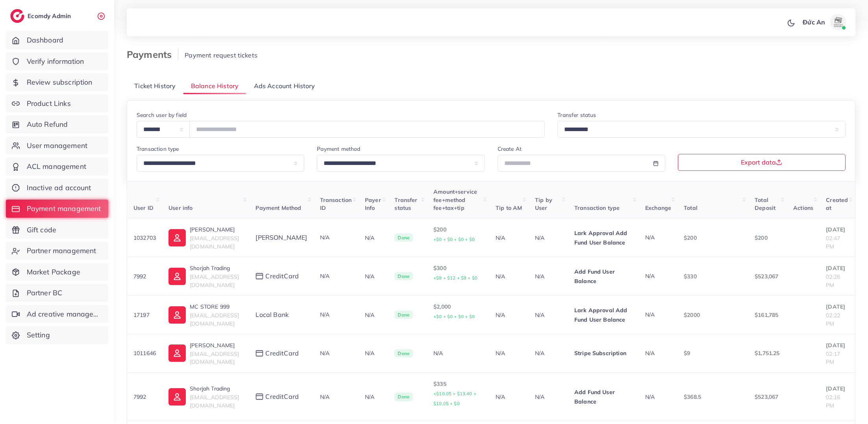  What do you see at coordinates (823, 22) in the screenshot?
I see `a: Đức Anavatar` at bounding box center [823, 22].